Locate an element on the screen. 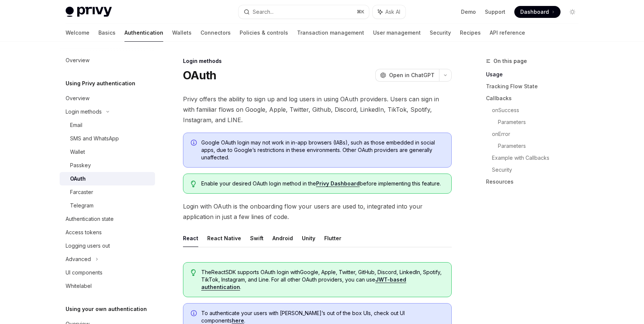 Image resolution: width=644 pixels, height=324 pixels. a: Callbacks is located at coordinates (536, 98).